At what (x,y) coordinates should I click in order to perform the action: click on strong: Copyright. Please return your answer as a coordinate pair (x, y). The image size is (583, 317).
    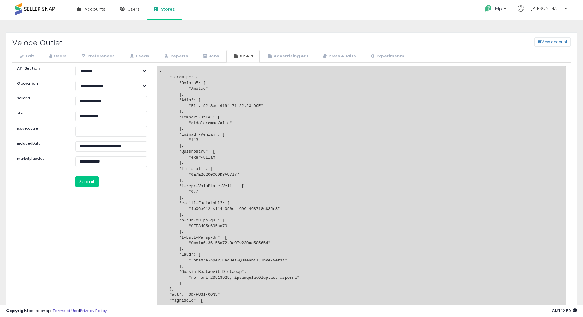
    Looking at the image, I should click on (17, 311).